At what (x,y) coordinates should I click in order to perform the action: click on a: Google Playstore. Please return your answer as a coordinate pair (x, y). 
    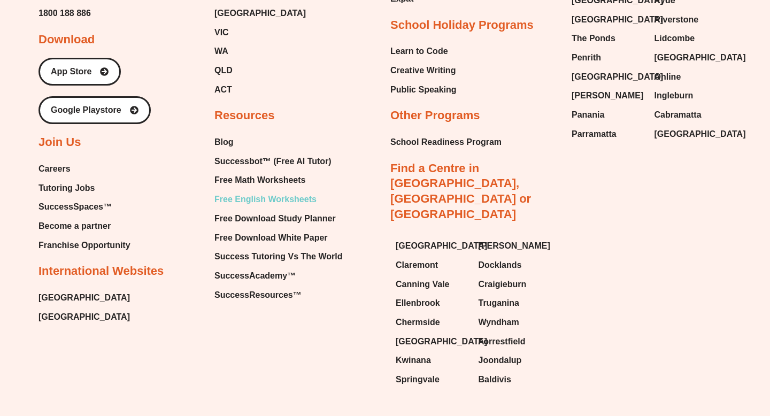
    Looking at the image, I should click on (95, 110).